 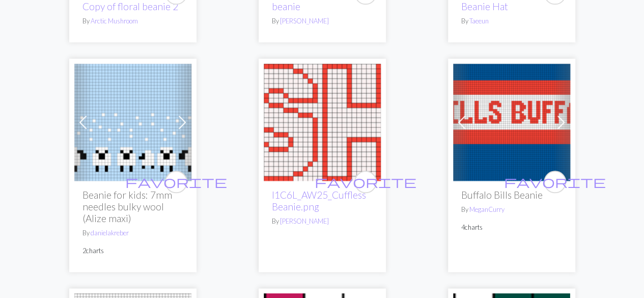 What do you see at coordinates (130, 6) in the screenshot?
I see `a: Copy of floral beanie 2` at bounding box center [130, 6].